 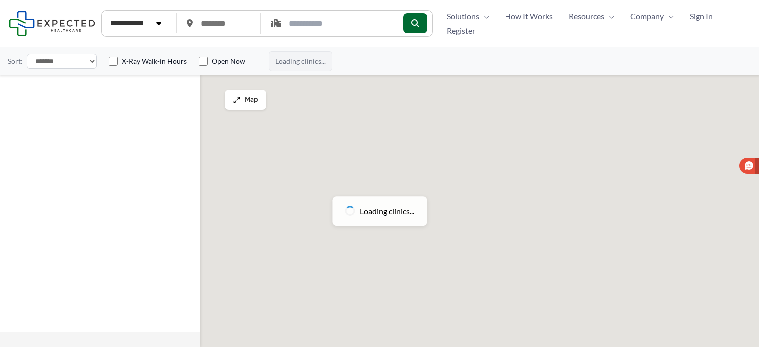 What do you see at coordinates (237, 100) in the screenshot?
I see `img: Maximize` at bounding box center [237, 100].